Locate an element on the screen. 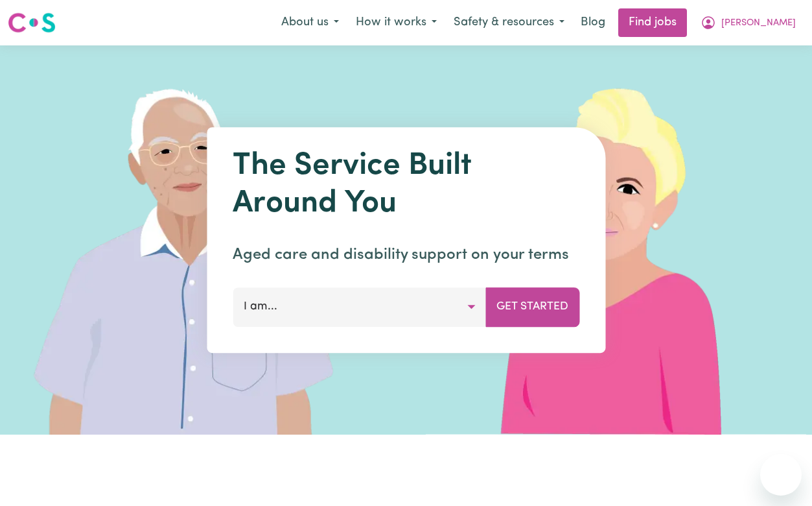 This screenshot has width=812, height=506. button: Safety & resources is located at coordinates (508, 22).